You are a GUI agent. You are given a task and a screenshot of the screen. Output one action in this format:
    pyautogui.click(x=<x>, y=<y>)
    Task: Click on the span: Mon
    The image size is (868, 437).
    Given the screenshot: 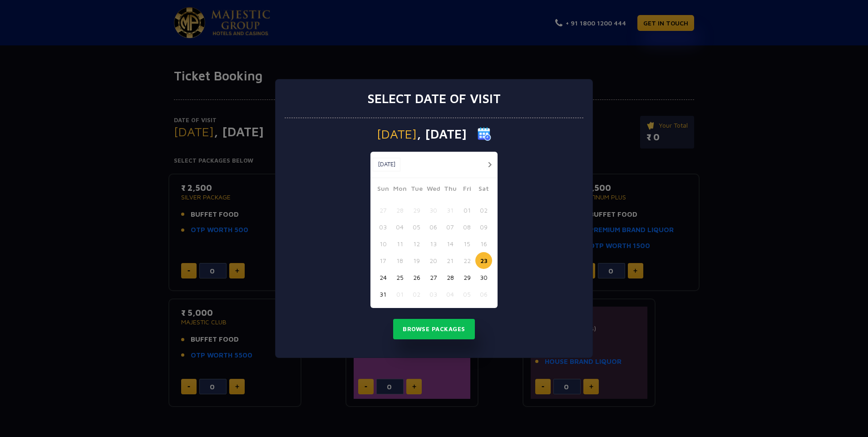 What is the action you would take?
    pyautogui.click(x=399, y=190)
    